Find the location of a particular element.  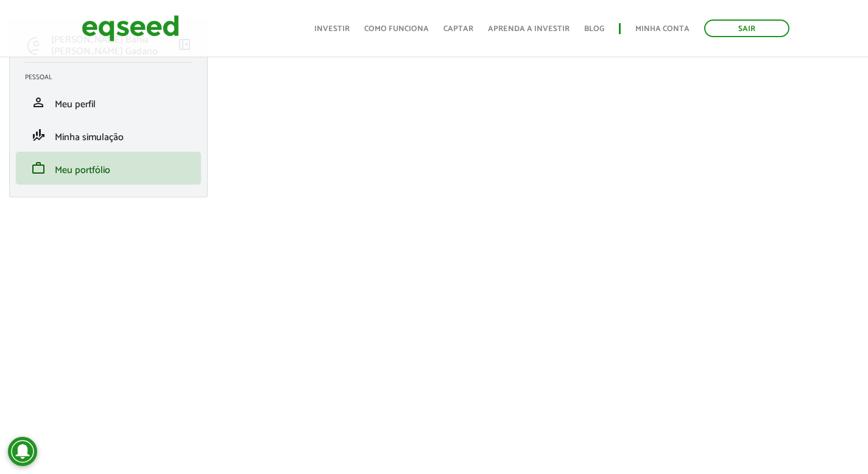

a: Minha conta is located at coordinates (662, 29).